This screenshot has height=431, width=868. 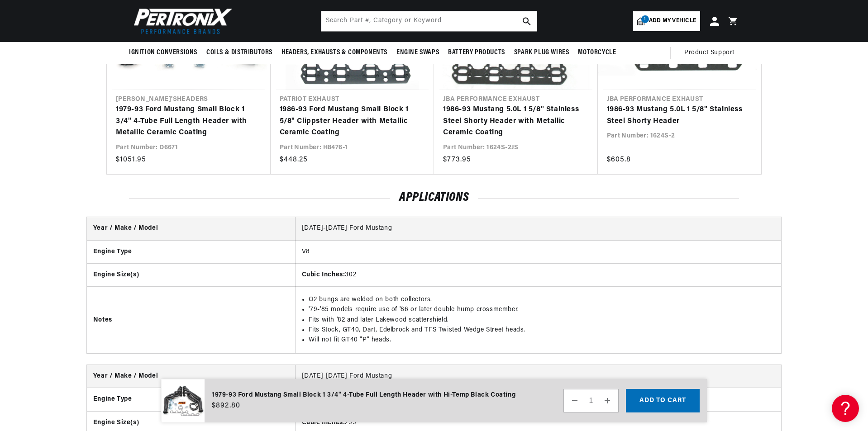 I want to click on span: Battery Products, so click(x=476, y=52).